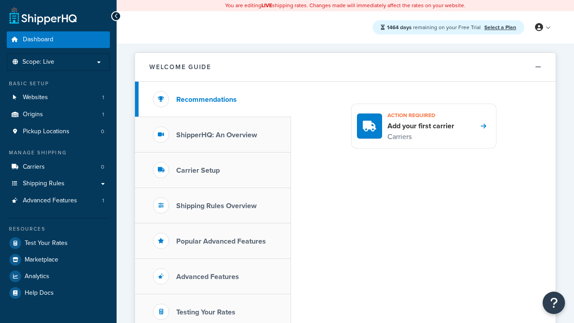 The width and height of the screenshot is (574, 323). Describe the element at coordinates (500, 27) in the screenshot. I see `a: Select a Plan` at that location.